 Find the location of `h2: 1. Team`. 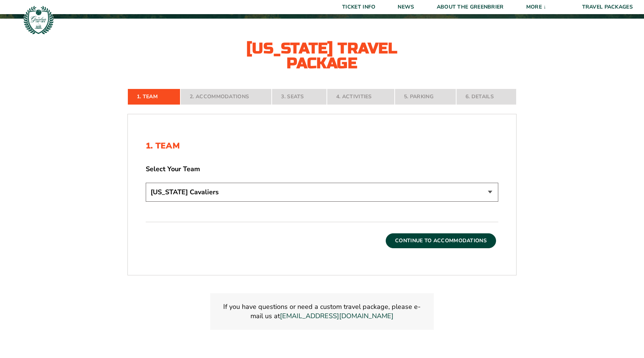

h2: 1. Team is located at coordinates (322, 146).